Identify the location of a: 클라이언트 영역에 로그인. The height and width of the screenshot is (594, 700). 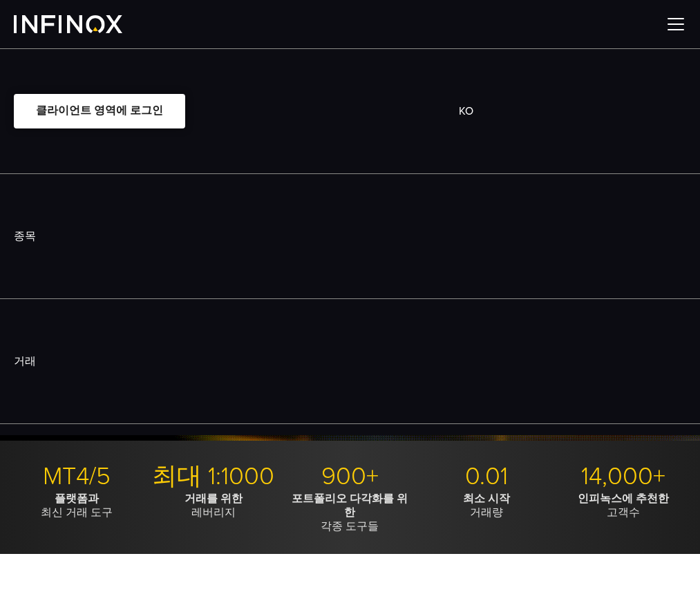
(100, 111).